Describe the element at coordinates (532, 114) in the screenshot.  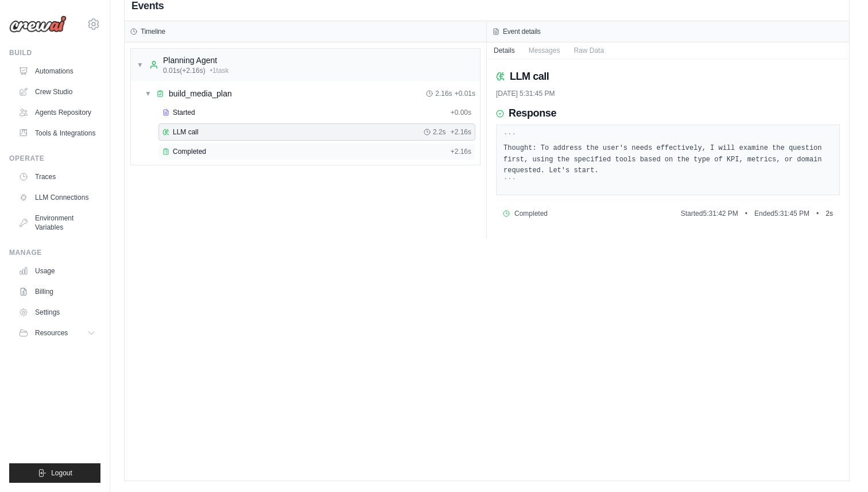
I see `h3: Response` at that location.